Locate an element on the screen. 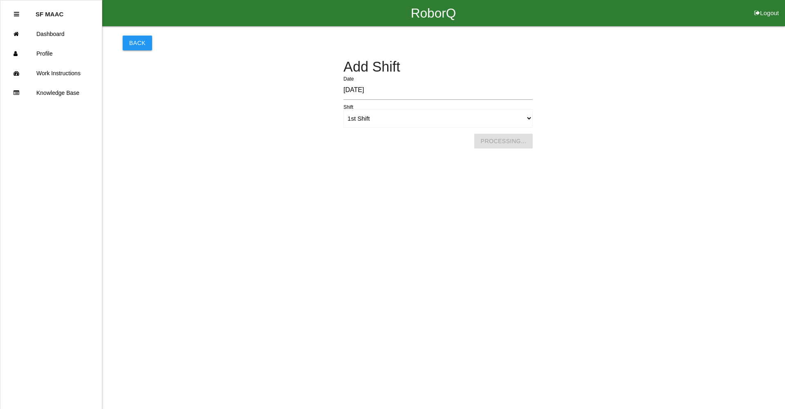 The image size is (785, 409). p: SF MAAC is located at coordinates (49, 11).